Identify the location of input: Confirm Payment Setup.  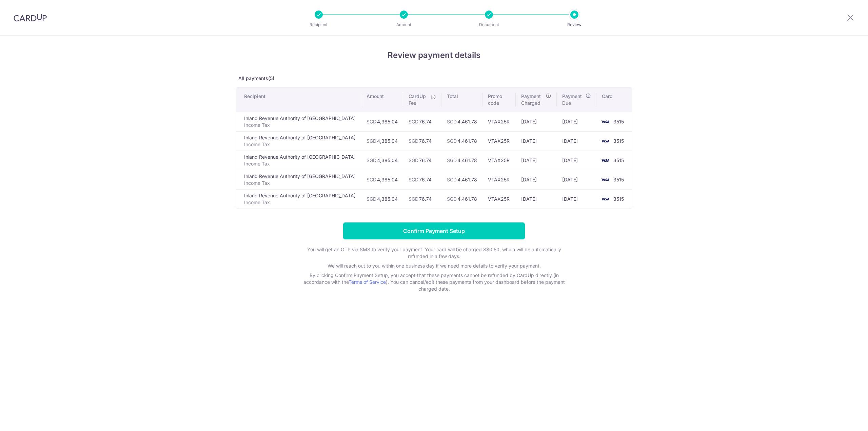
(434, 231).